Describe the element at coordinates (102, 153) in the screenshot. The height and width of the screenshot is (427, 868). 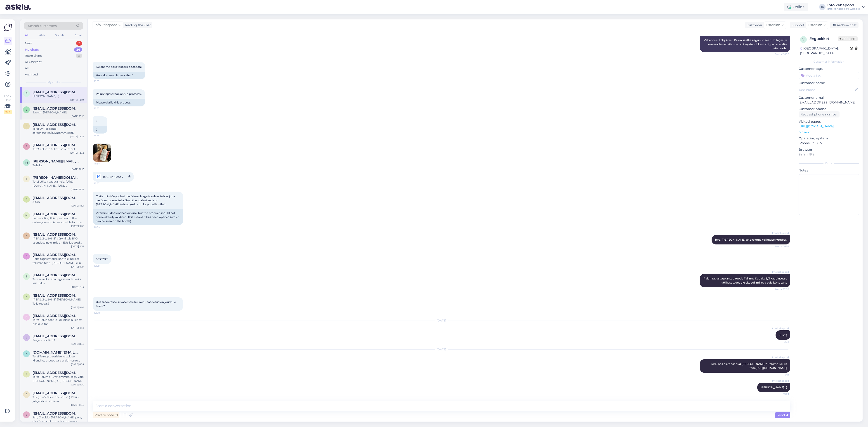
I see `img: Attachment` at that location.